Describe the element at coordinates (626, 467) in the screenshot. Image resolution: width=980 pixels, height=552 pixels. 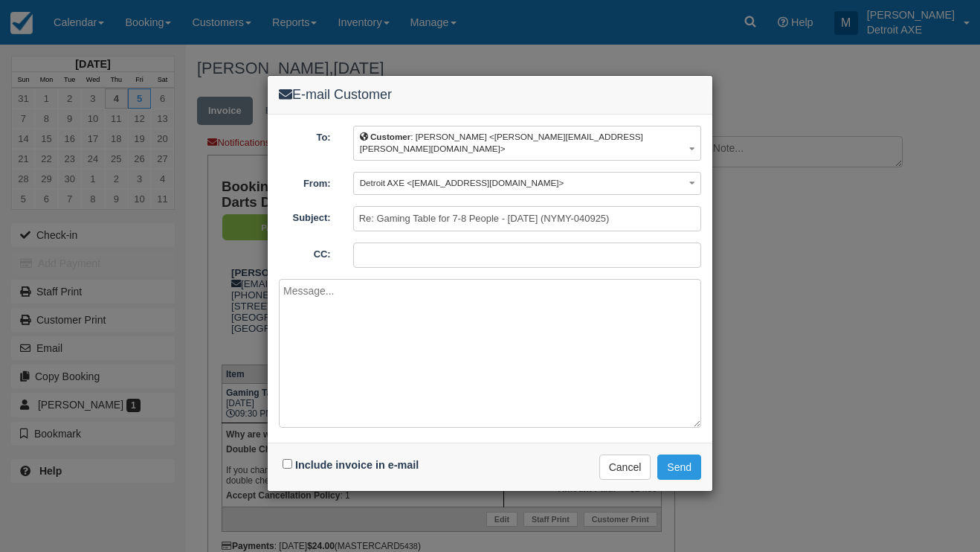
I see `button: Cancel` at that location.